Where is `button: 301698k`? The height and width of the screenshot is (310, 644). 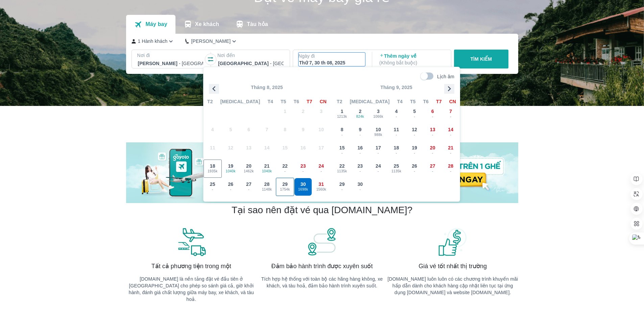
button: 301698k is located at coordinates (303, 187).